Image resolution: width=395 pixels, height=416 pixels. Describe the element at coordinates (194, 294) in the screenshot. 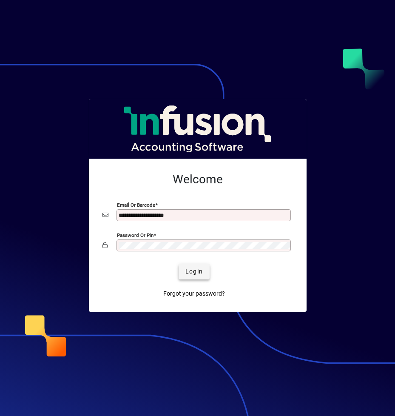

I see `a: Forgot your password?` at that location.